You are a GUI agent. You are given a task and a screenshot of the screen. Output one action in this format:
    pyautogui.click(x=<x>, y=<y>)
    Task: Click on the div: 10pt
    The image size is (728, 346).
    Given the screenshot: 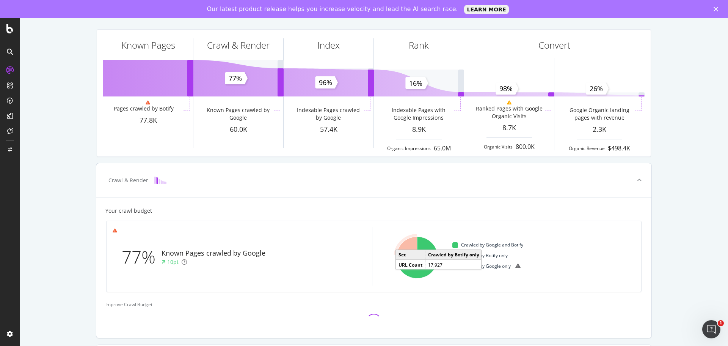 What is the action you would take?
    pyautogui.click(x=173, y=262)
    